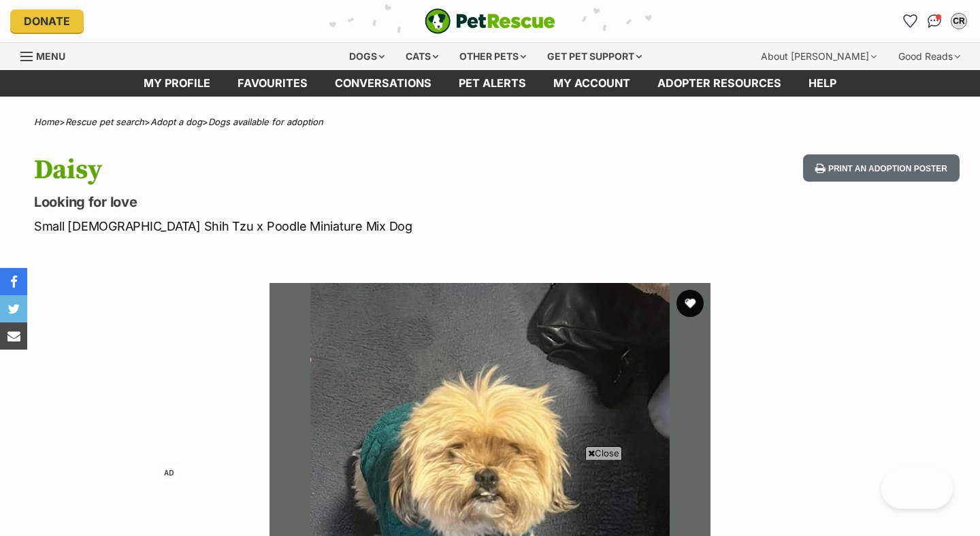 This screenshot has height=536, width=980. I want to click on h1: Daisy, so click(316, 170).